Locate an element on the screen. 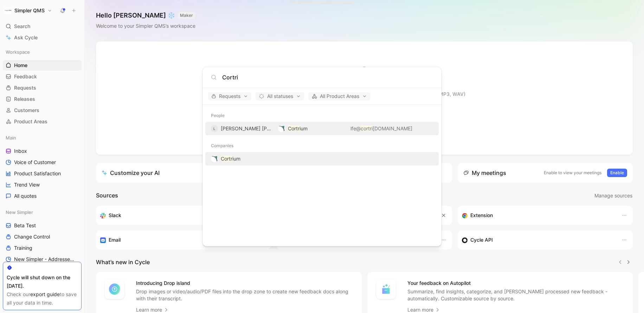  button: All Product Areas is located at coordinates (339, 96).